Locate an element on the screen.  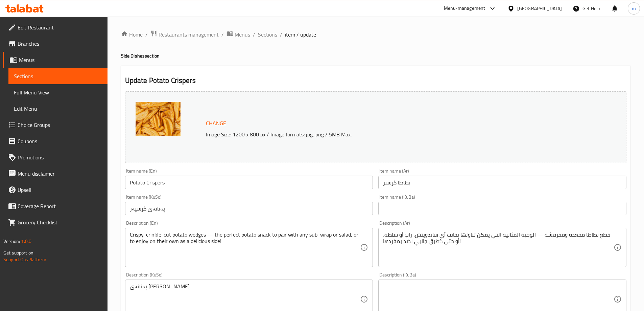
input: Enter name Ar is located at coordinates (502, 183).